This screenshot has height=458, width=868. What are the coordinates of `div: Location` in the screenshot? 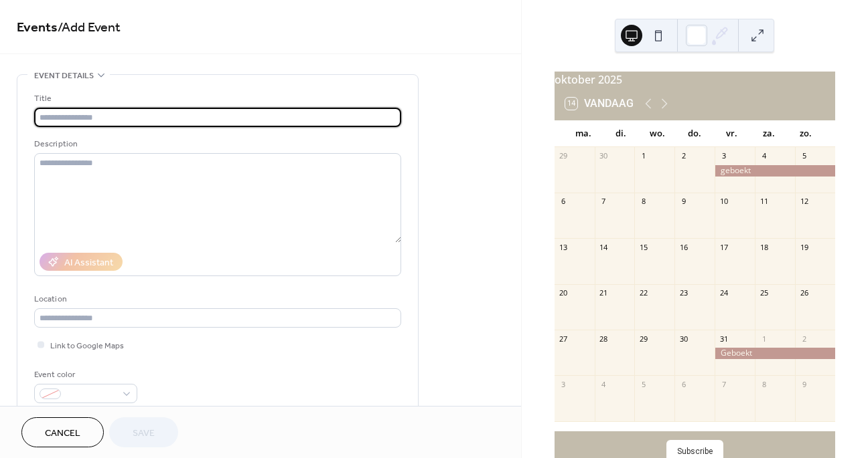 It's located at (217, 299).